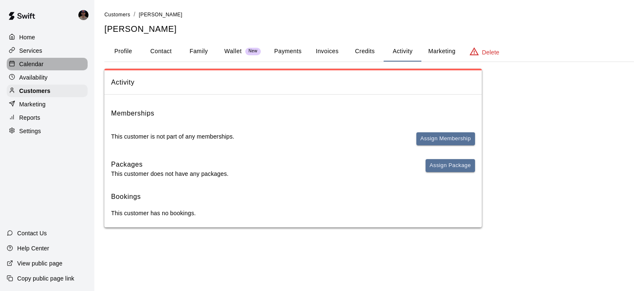 This screenshot has width=644, height=291. Describe the element at coordinates (161, 51) in the screenshot. I see `button: Contact` at that location.